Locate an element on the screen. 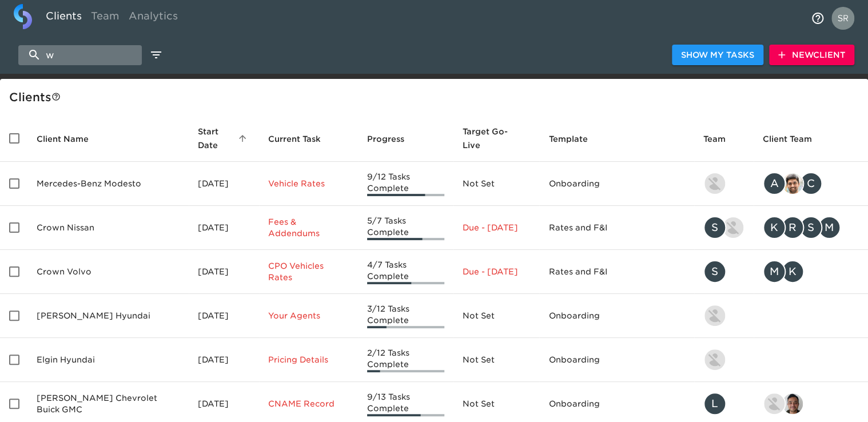  button: notifications is located at coordinates (818, 18).